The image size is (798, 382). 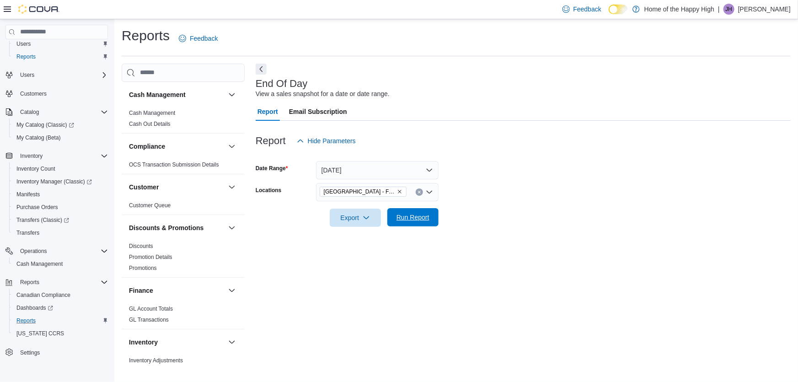 I want to click on div: Cash Management, so click(x=183, y=120).